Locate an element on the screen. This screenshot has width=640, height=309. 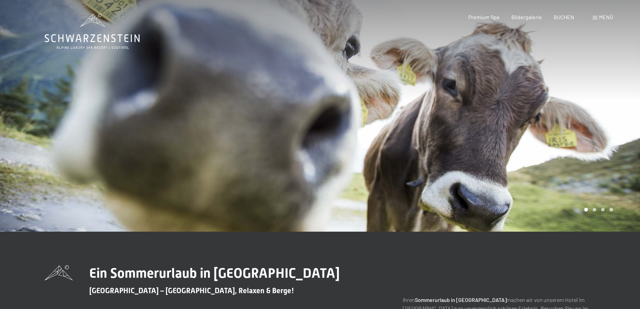
span: BUCHEN is located at coordinates (563, 17).